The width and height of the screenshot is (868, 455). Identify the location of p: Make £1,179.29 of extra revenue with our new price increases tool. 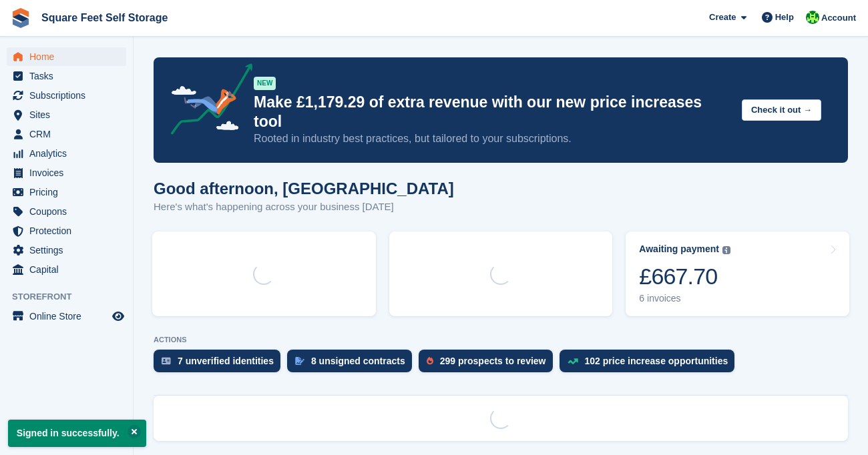
(492, 112).